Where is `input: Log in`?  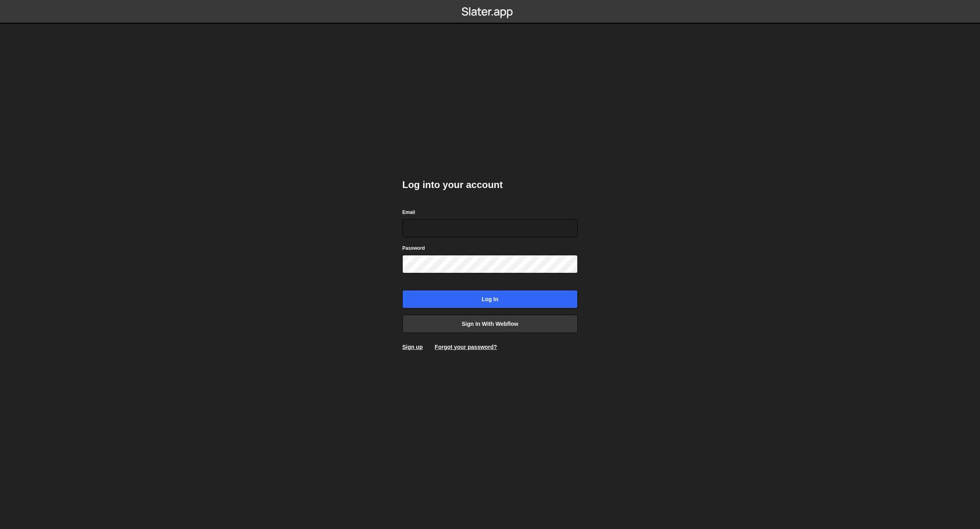 input: Log in is located at coordinates (490, 300).